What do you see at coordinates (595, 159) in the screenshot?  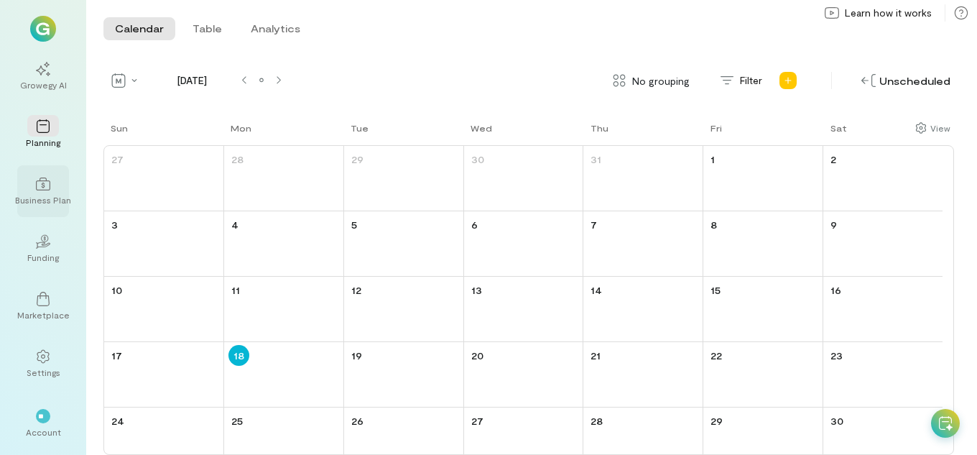 I see `a: July 31, 2025` at bounding box center [595, 159].